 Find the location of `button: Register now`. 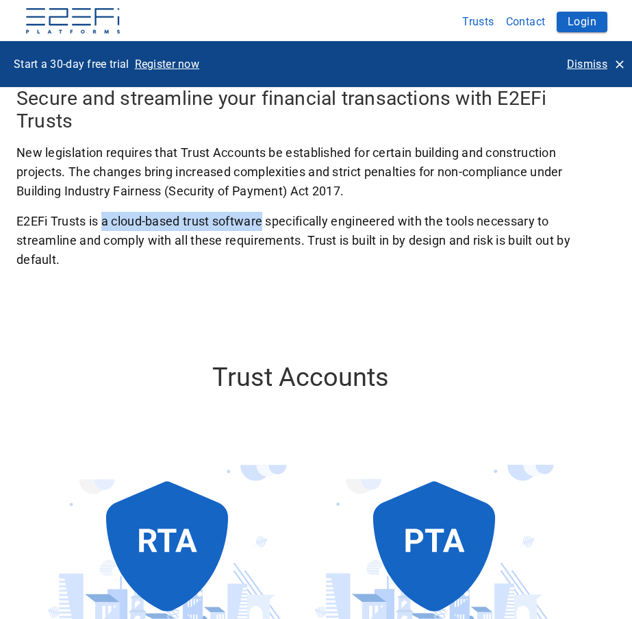

button: Register now is located at coordinates (167, 64).